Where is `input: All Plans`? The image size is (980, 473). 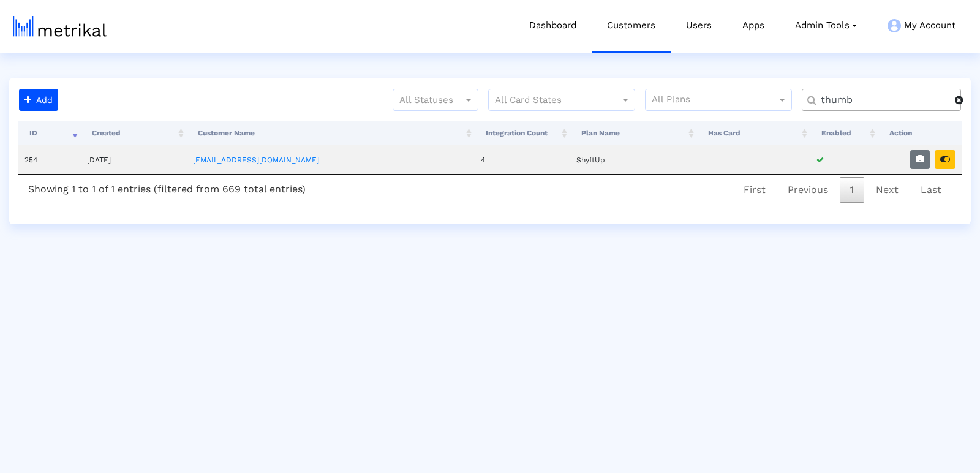
input: All Plans is located at coordinates (715, 100).